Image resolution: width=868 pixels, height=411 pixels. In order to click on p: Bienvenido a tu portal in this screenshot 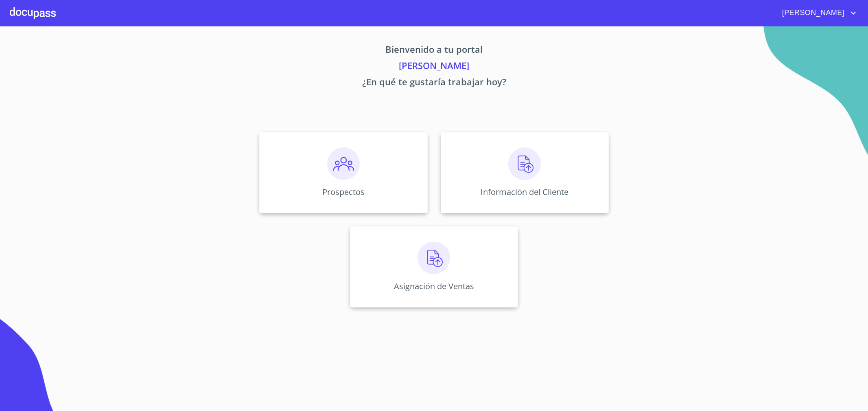, I will do `click(434, 51)`.